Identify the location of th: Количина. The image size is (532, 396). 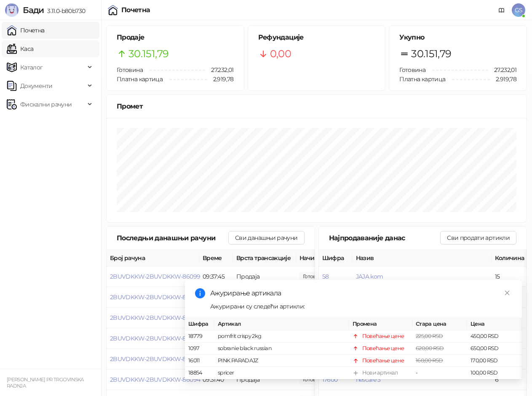
(511, 258).